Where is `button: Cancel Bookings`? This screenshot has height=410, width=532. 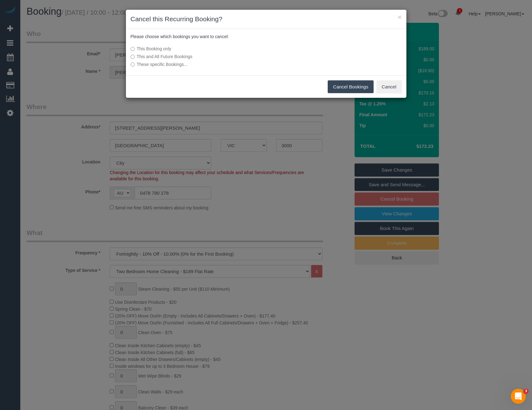
button: Cancel Bookings is located at coordinates (350, 87).